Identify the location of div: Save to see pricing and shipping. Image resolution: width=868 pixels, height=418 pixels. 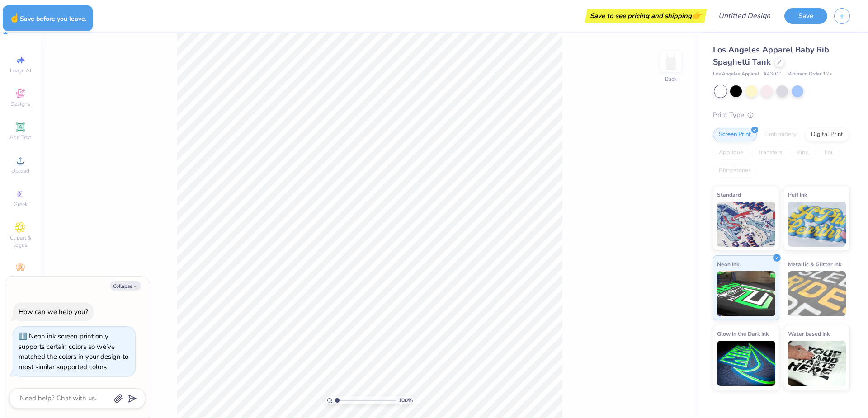
(646, 16).